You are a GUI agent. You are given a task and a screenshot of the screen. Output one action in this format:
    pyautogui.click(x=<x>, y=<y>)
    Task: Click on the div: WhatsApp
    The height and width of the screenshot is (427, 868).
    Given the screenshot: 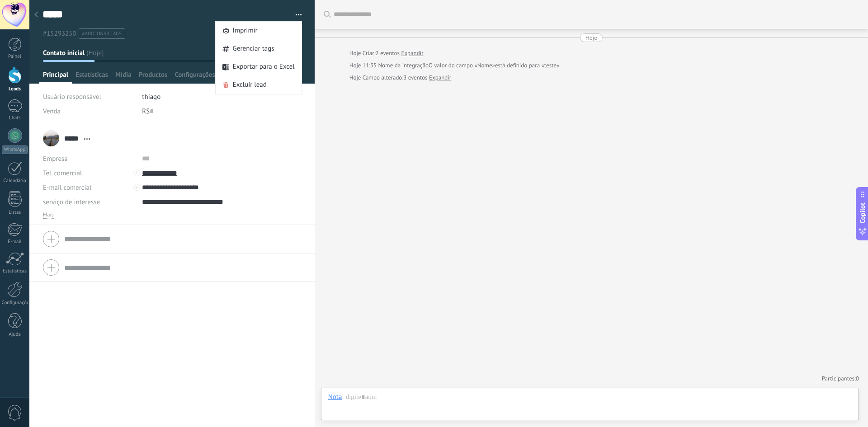 What is the action you would take?
    pyautogui.click(x=14, y=150)
    